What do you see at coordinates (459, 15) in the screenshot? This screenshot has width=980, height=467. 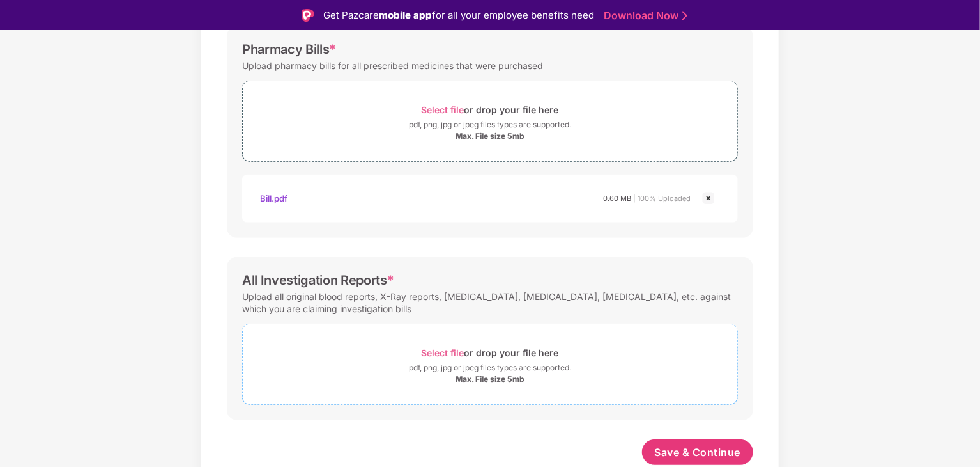 I see `div: Get Pazcare for all your employee benefits need` at bounding box center [459, 15].